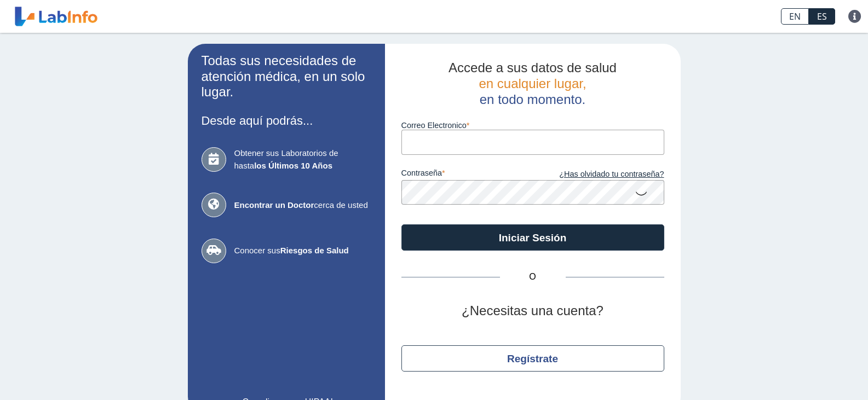 This screenshot has width=868, height=400. Describe the element at coordinates (533, 125) in the screenshot. I see `label: Correo Electronico` at that location.